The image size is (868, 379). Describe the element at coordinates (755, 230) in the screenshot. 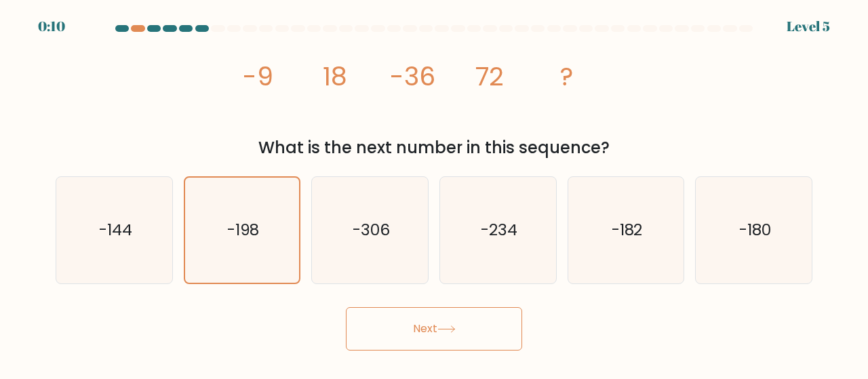

I see `text: -180` at that location.